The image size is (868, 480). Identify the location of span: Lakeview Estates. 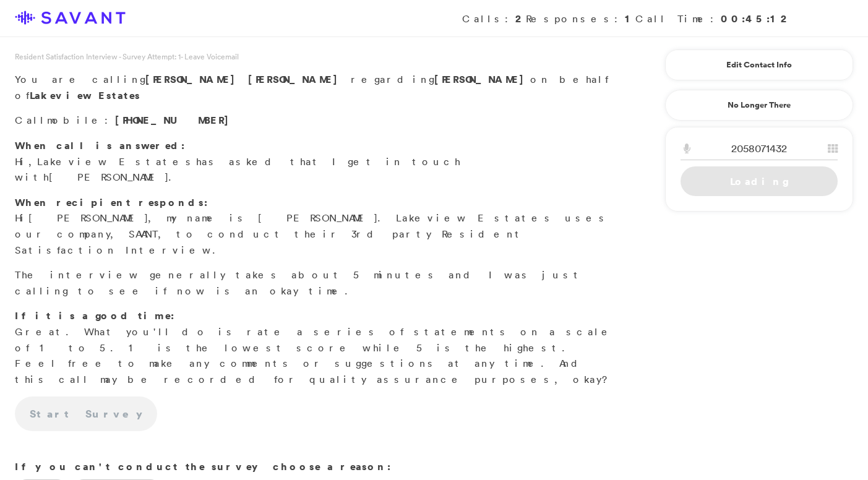
(116, 162).